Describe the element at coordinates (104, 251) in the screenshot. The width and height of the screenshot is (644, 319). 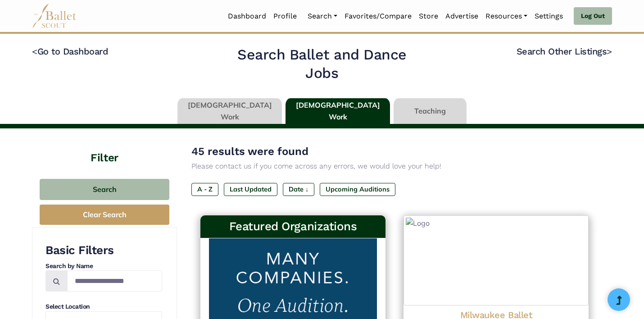
I see `h3: Basic Filters` at that location.